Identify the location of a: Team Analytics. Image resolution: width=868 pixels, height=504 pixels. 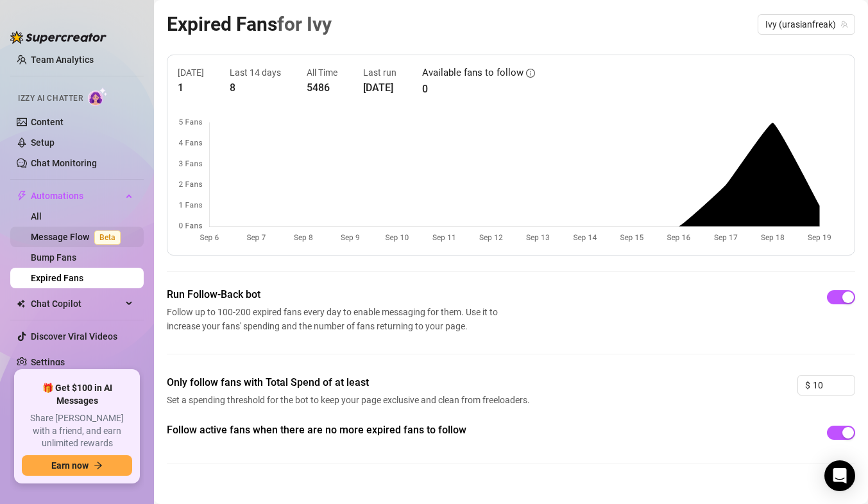
(62, 60).